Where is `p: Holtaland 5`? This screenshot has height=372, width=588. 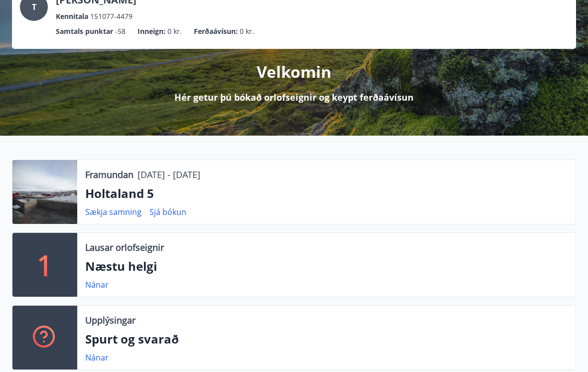
p: Holtaland 5 is located at coordinates (326, 193).